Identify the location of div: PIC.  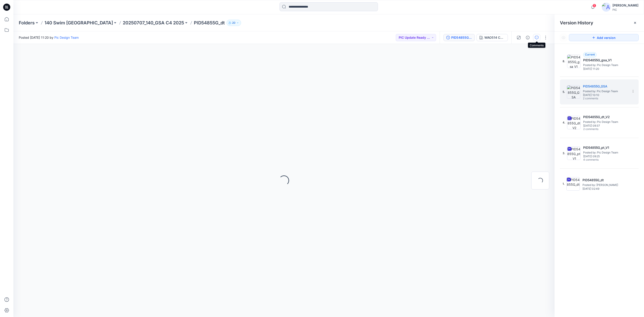
(626, 10).